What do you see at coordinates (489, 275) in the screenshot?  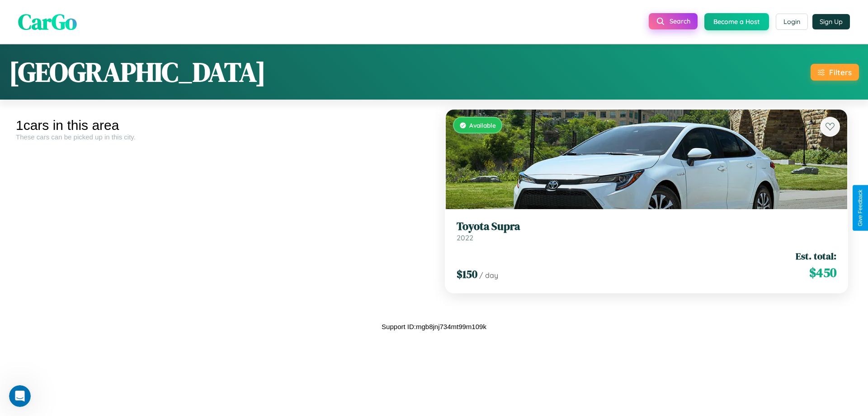 I see `span: / day` at bounding box center [489, 275].